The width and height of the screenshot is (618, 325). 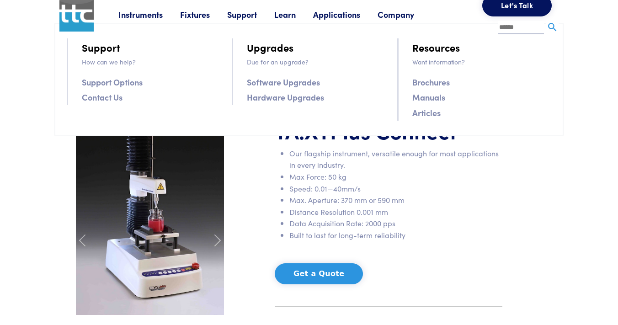 What do you see at coordinates (427, 113) in the screenshot?
I see `a: Articles` at bounding box center [427, 113].